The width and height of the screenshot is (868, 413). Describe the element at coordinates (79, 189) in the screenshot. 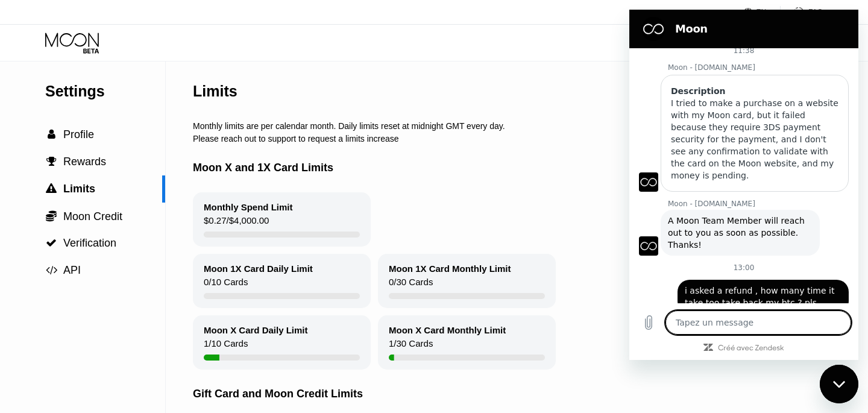

I see `span: Limits` at that location.